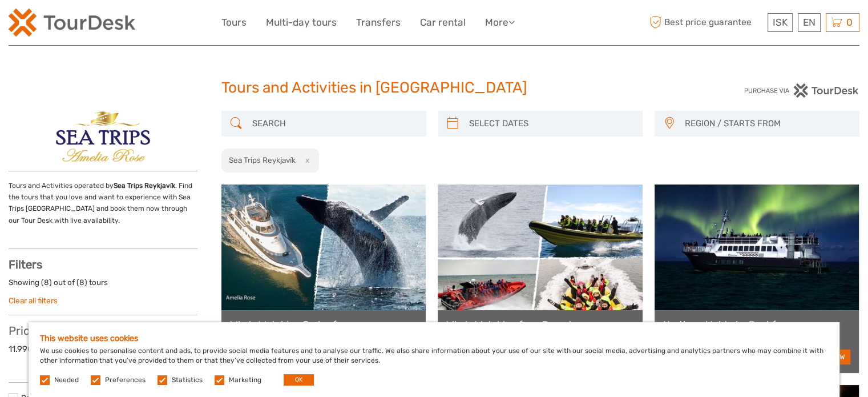 The image size is (868, 397). I want to click on span: REGION / STARTS FROM, so click(766, 124).